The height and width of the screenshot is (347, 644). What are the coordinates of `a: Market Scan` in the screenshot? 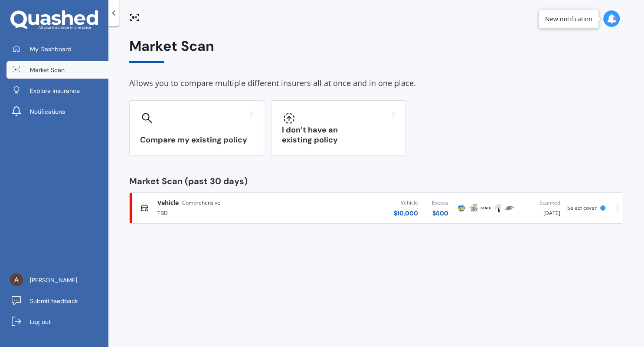 It's located at (57, 70).